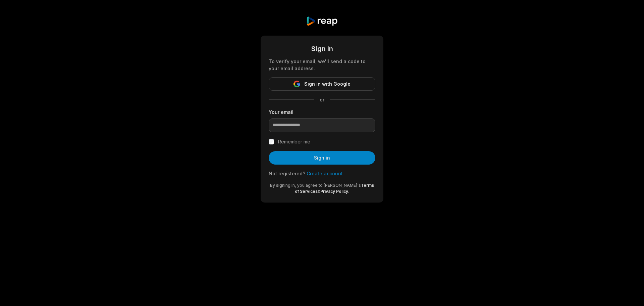 This screenshot has width=644, height=306. I want to click on span: Not registered?, so click(287, 173).